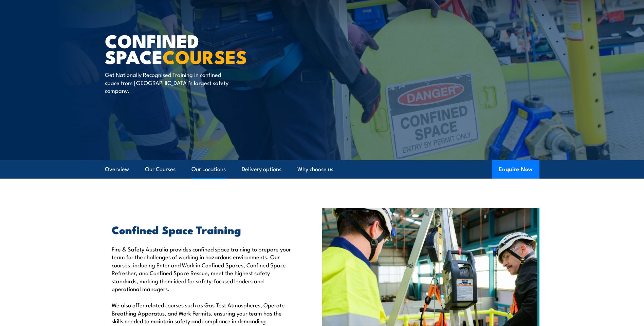  What do you see at coordinates (201, 269) in the screenshot?
I see `p: Fire & Safety Australia provides confined space training to prepare your team for the challenges ...` at bounding box center [201, 269].